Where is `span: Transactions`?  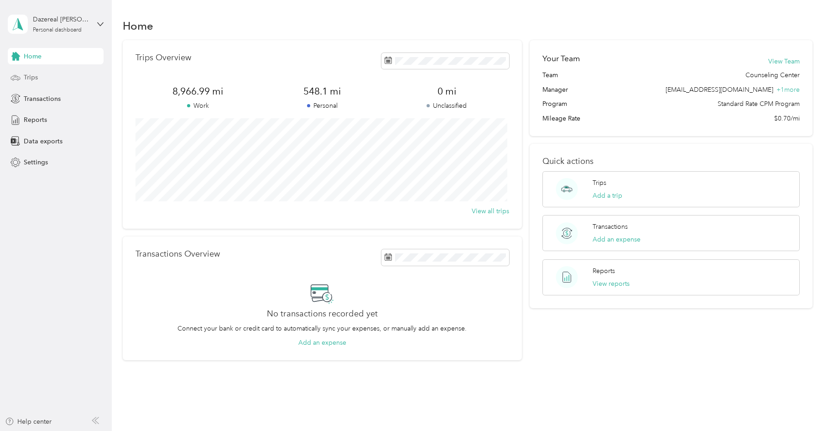
span: Transactions is located at coordinates (42, 99).